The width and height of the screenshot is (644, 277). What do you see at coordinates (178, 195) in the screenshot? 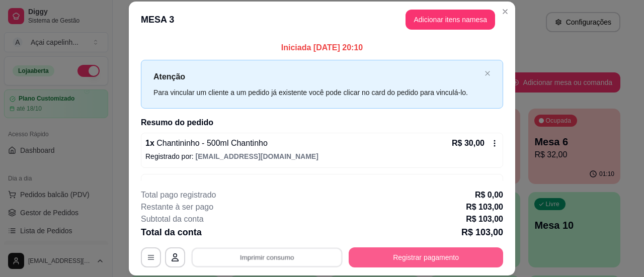
I see `p: Total pago registrado` at bounding box center [178, 195].